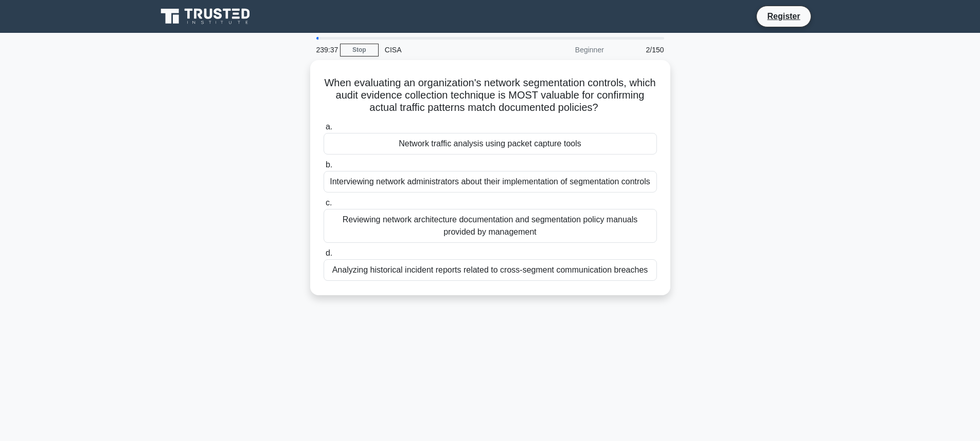 Image resolution: width=980 pixels, height=441 pixels. I want to click on a: Stop, so click(359, 50).